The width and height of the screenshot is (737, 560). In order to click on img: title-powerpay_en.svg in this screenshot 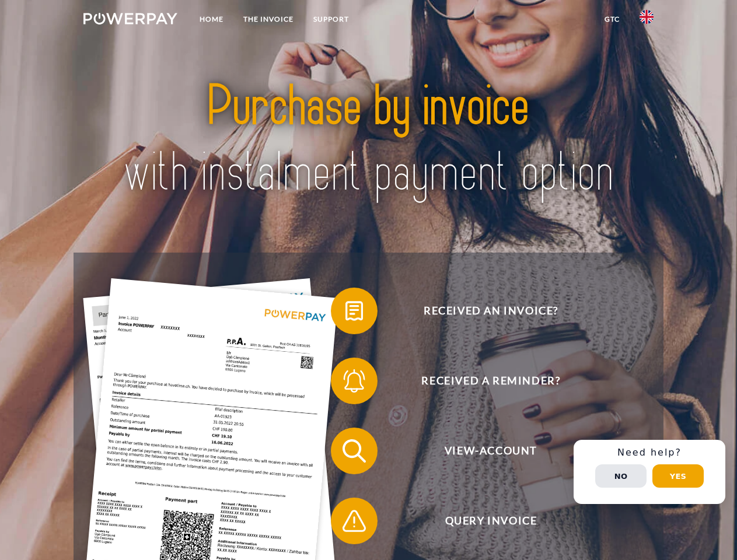, I will do `click(368, 139)`.